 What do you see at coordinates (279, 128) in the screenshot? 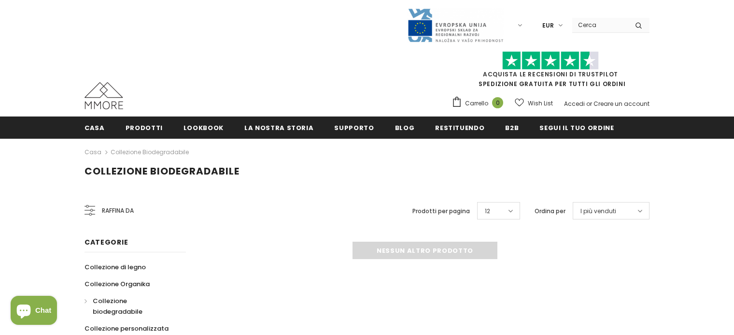
I see `span: La nostra storia` at bounding box center [279, 128].